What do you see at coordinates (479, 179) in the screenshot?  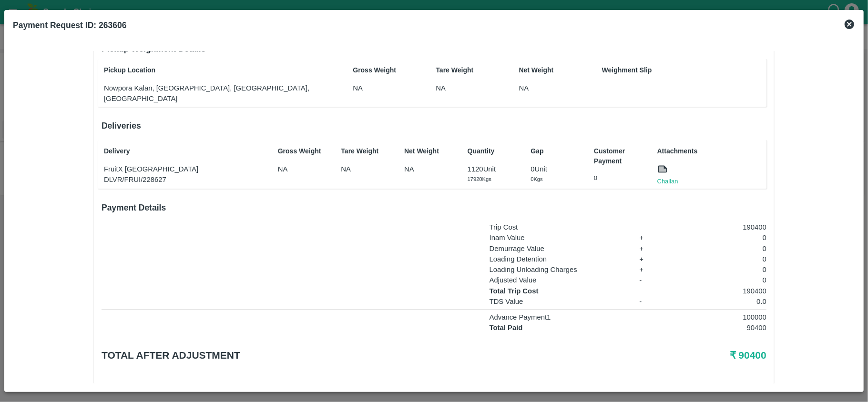 I see `span: 17920 Kgs` at bounding box center [479, 179].